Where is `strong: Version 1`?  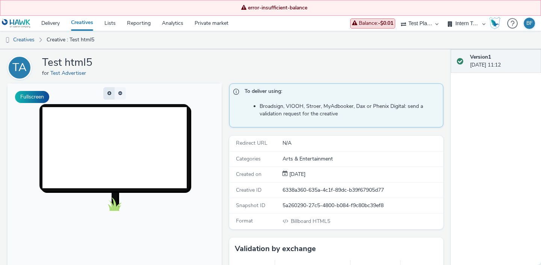
strong: Version 1 is located at coordinates (481, 57).